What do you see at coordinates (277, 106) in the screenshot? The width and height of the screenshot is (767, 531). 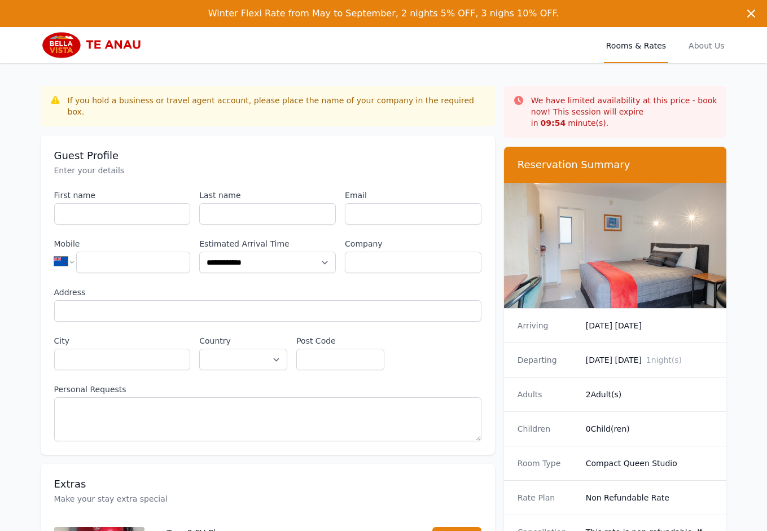 I see `div: If you hold a business or travel agent account, please place the name of your company in the requ...` at bounding box center [277, 106].